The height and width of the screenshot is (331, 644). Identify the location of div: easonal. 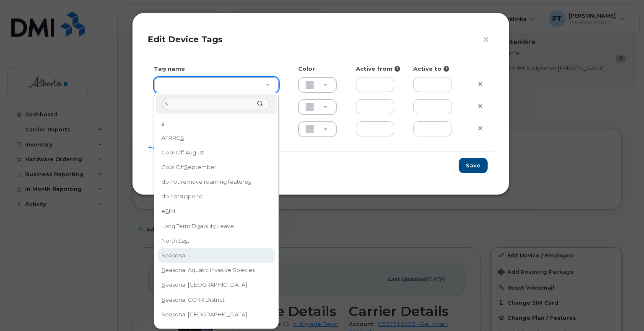
(216, 256).